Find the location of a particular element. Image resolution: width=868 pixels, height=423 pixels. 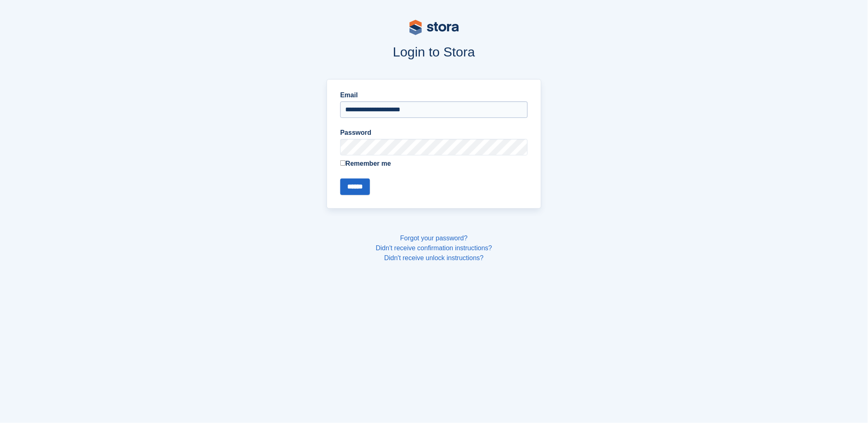

img: stora-logo-53a41332b3708ae10de48c4981b4e9114cc0af31d8433b30ea865607fb682f29.svg is located at coordinates (434, 27).